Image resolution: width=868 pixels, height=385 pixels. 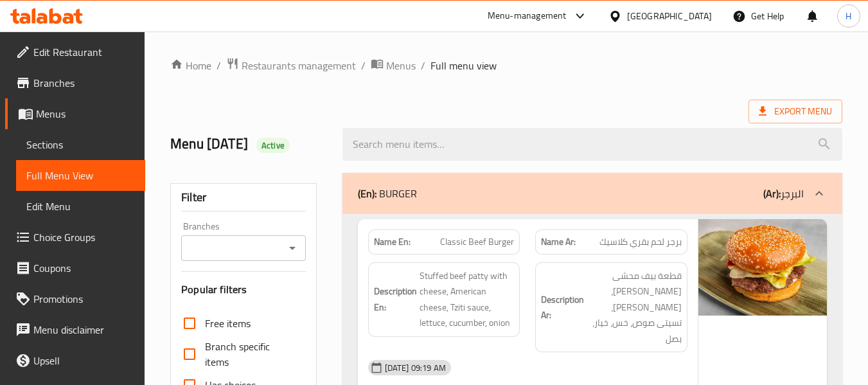 What do you see at coordinates (772, 194) in the screenshot?
I see `b: (Ar):` at bounding box center [772, 194].